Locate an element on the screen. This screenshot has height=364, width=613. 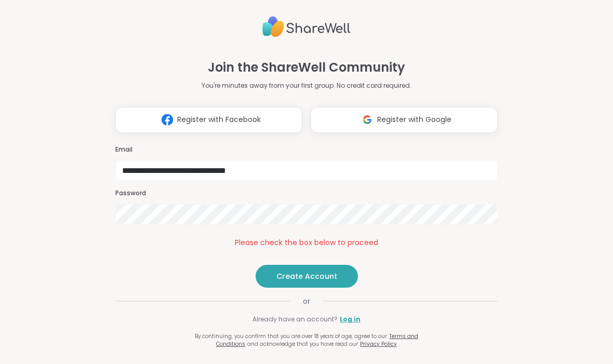
a: Privacy Policy is located at coordinates (378, 344).